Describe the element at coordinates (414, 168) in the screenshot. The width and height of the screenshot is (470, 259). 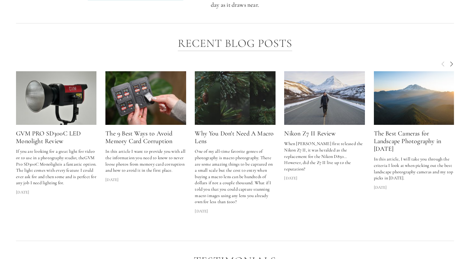
I see `p: In this article, I will take you through the criteria I look at when picking out the best landsca...` at that location.